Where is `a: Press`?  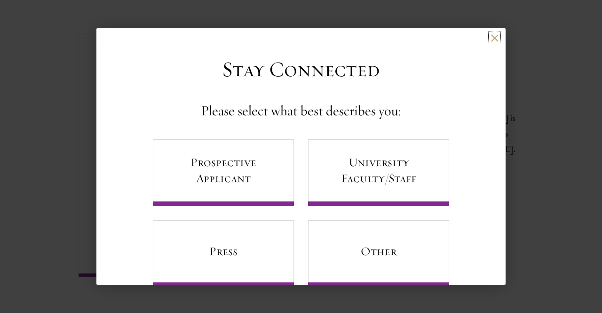
a: Press is located at coordinates (223, 253).